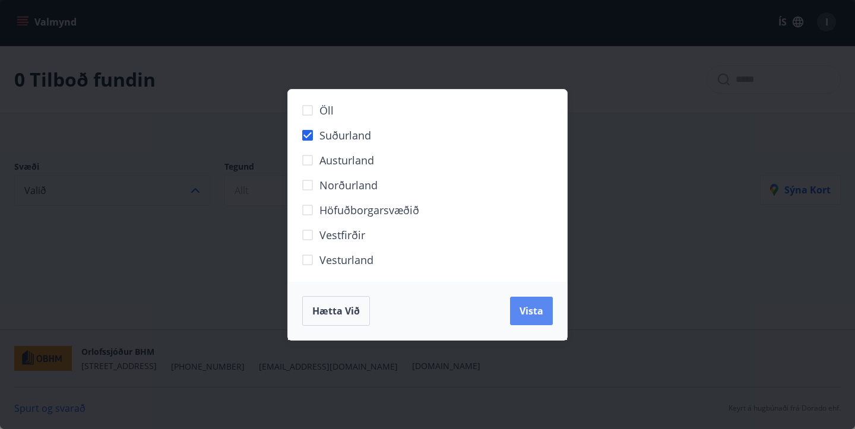 Image resolution: width=855 pixels, height=429 pixels. Describe the element at coordinates (369, 210) in the screenshot. I see `span: Höfuðborgarsvæðið` at that location.